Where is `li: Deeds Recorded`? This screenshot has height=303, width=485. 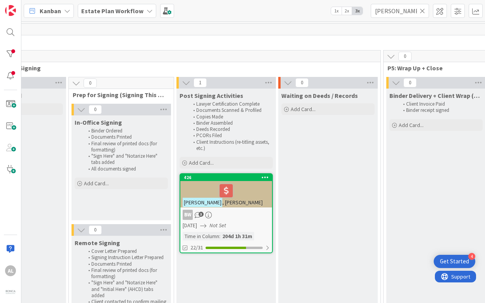
li: Deeds Recorded is located at coordinates (230, 130).